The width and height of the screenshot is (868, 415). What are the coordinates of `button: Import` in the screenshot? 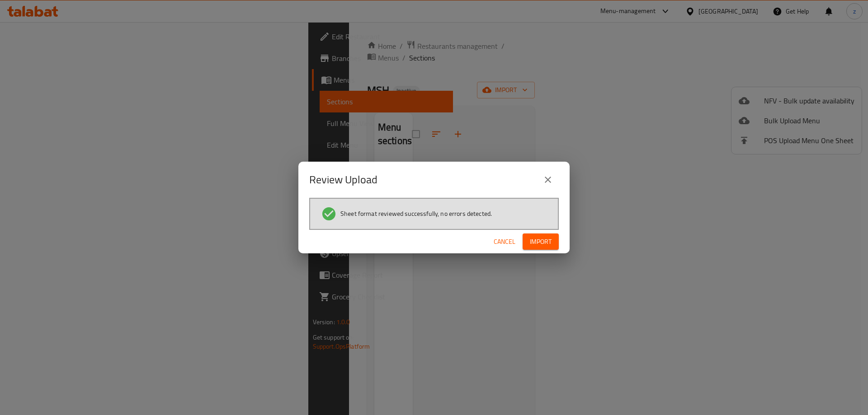 It's located at (541, 242).